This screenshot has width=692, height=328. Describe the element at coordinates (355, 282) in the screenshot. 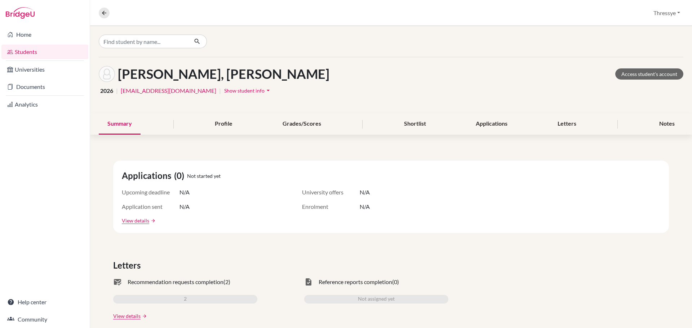

I see `span: Reference reports completion` at that location.